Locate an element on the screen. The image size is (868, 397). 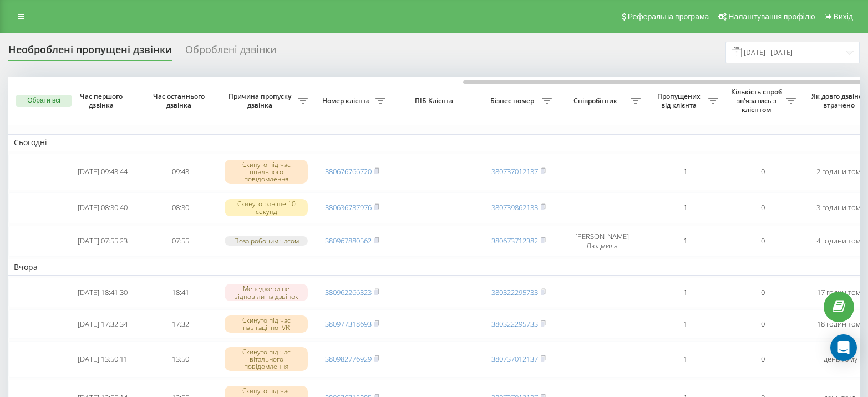
span: Вихід is located at coordinates (843, 17).